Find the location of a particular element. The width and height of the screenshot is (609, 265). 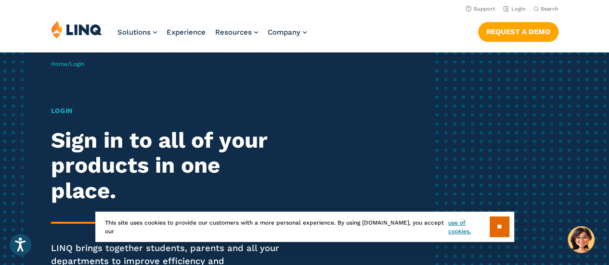

span: Resources is located at coordinates (233, 32).